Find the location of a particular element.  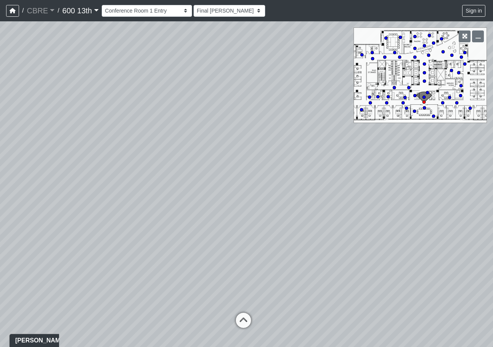

a: 600 13th is located at coordinates (80, 11).